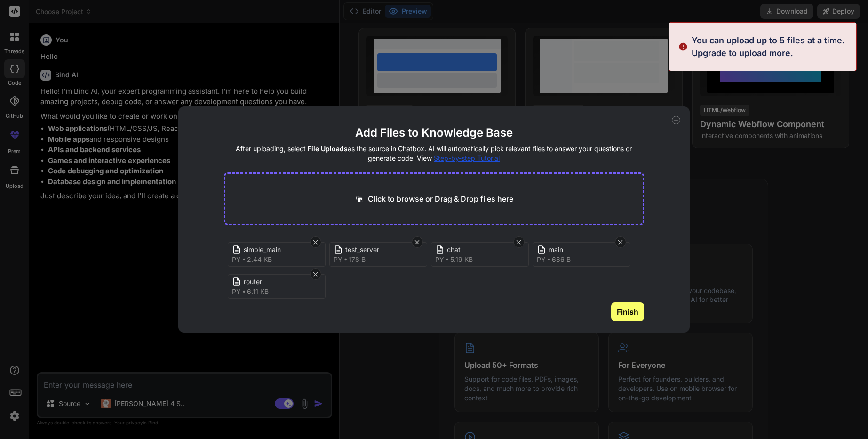 The width and height of the screenshot is (868, 439). What do you see at coordinates (586, 250) in the screenshot?
I see `span: main` at bounding box center [586, 250].